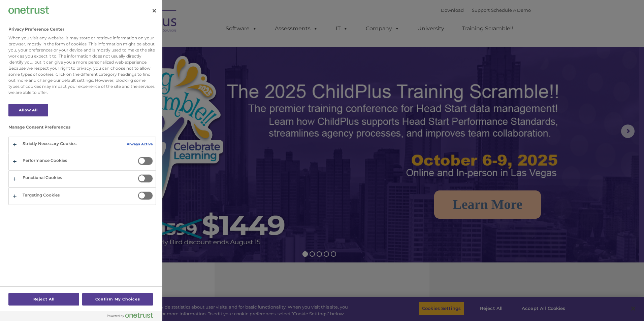 Image resolution: width=644 pixels, height=321 pixels. I want to click on span: Last name, so click(104, 47).